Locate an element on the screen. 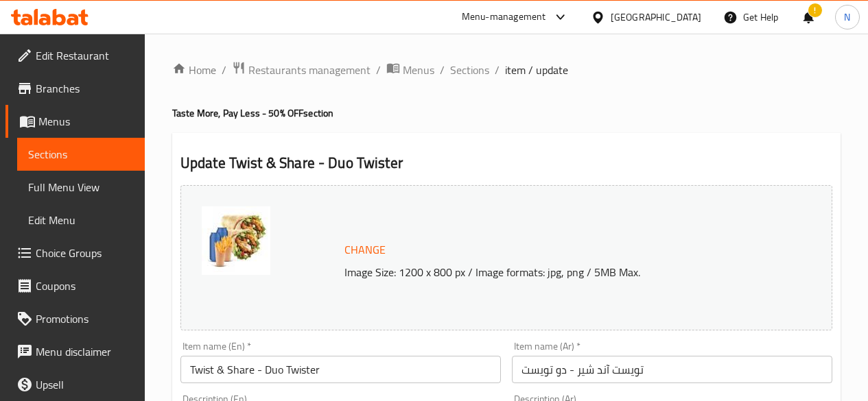  nav: breadcrumb is located at coordinates (506, 70).